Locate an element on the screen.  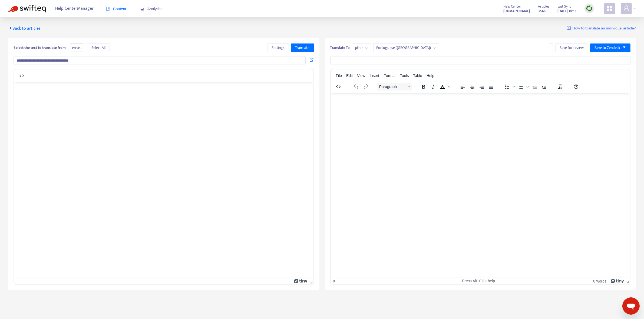
span: Content is located at coordinates (116, 9).